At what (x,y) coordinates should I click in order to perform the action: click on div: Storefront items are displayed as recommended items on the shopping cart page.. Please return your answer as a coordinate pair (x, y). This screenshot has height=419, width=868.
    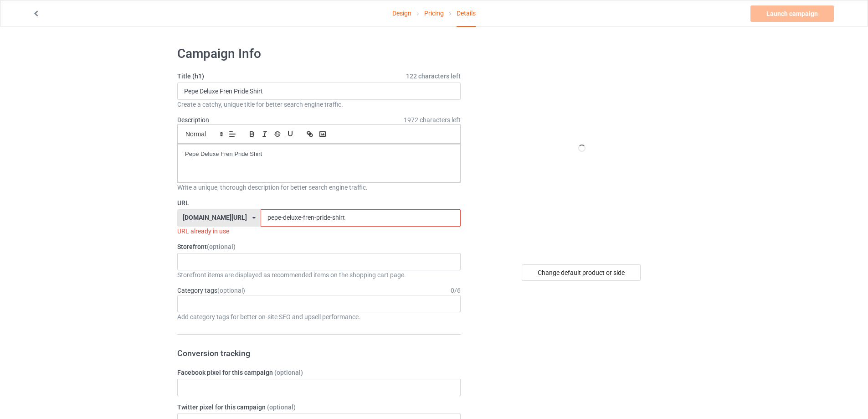
    Looking at the image, I should click on (319, 275).